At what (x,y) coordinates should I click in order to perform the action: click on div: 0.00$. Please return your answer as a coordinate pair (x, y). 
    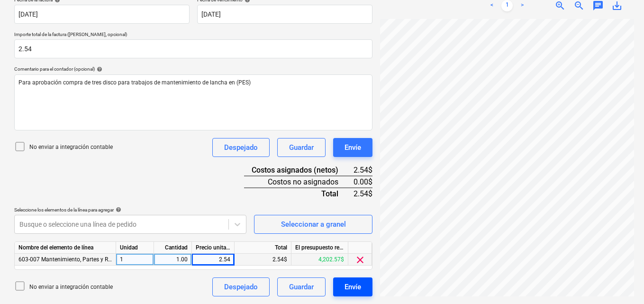
    Looking at the image, I should click on (363, 181).